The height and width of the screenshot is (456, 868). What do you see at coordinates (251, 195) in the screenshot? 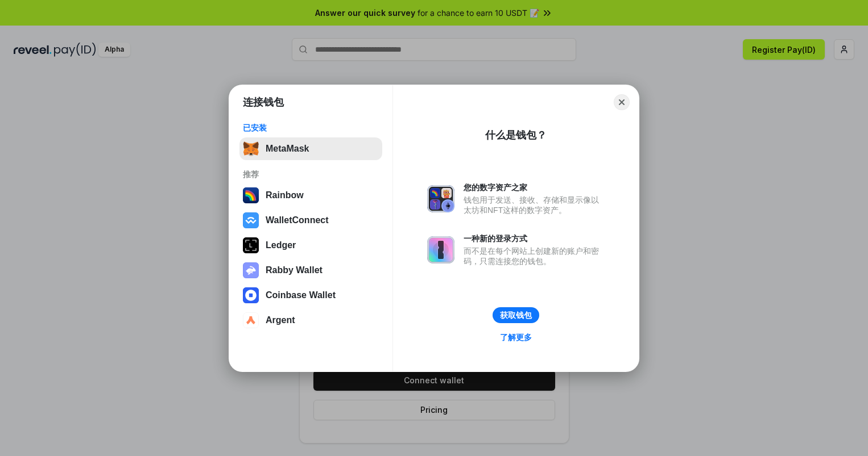
I see `img: svg+xml,%3Csvg%20width%3D%22120%22%20height%3D%22120%22%20viewBox%3D%220%200%20120%20120%22%20fil...` at bounding box center [251, 195].